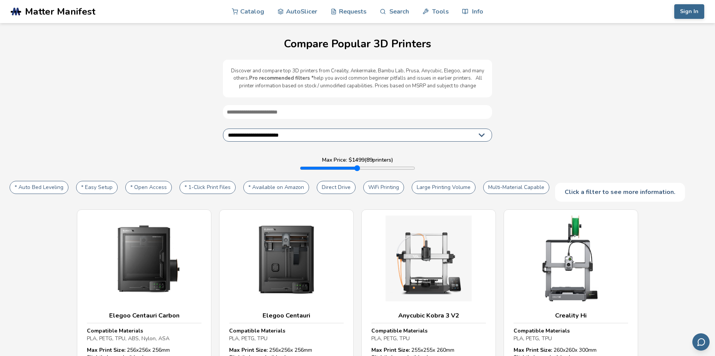  I want to click on button: Multi-Material Capable, so click(516, 187).